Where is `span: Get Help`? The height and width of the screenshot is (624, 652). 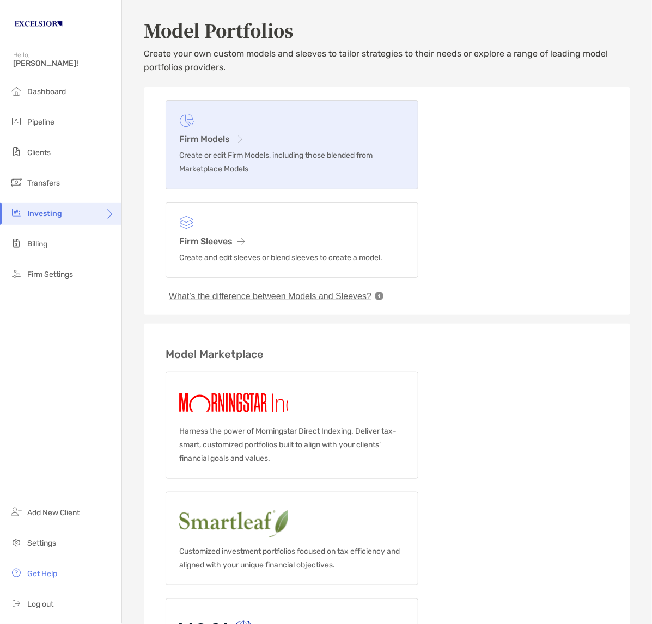 span: Get Help is located at coordinates (42, 574).